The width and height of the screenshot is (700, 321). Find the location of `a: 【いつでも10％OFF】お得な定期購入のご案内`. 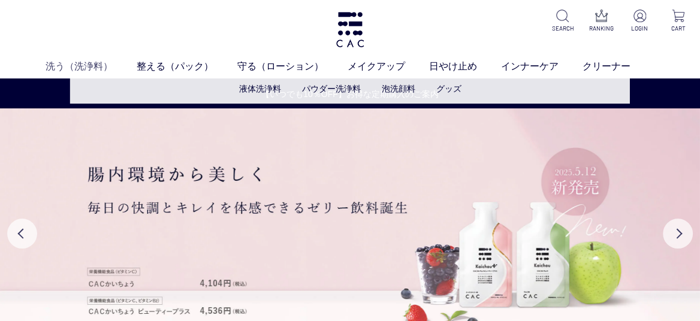

a: 【いつでも10％OFF】お得な定期購入のご案内 is located at coordinates (350, 94).